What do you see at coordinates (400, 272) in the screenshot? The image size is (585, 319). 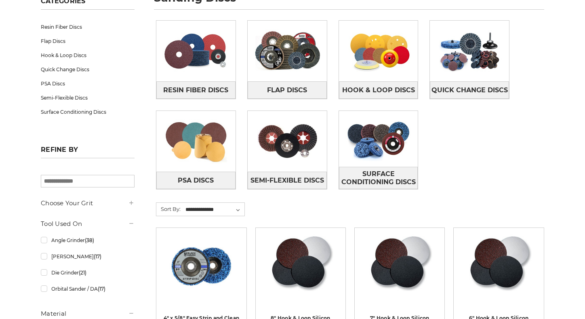 I see `a: Silicon Carbide 7" Hook & Loop Edger Discs` at bounding box center [400, 272].